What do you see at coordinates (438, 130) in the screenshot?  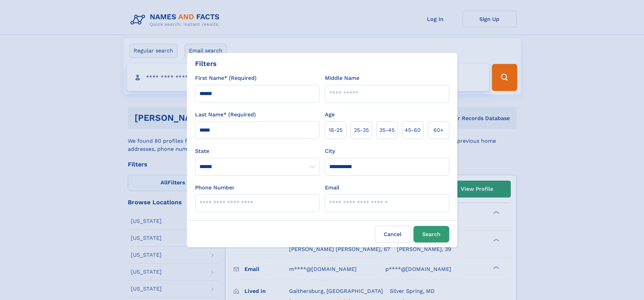 I see `span: 60+` at bounding box center [438, 130].